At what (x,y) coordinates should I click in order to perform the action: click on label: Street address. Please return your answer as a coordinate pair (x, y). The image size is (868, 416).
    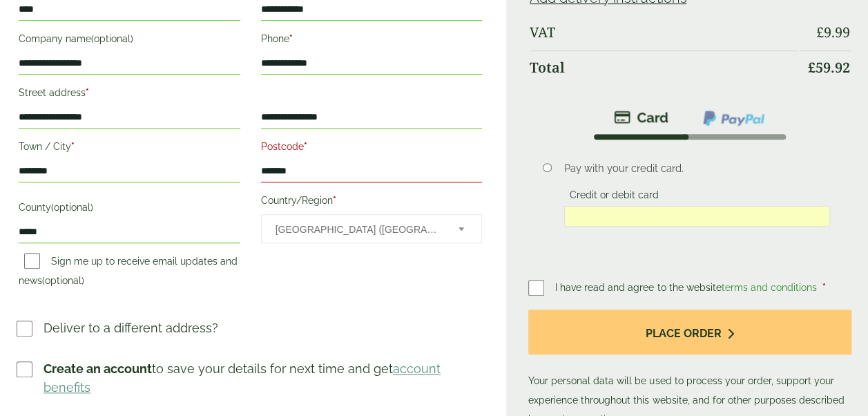
    Looking at the image, I should click on (129, 95).